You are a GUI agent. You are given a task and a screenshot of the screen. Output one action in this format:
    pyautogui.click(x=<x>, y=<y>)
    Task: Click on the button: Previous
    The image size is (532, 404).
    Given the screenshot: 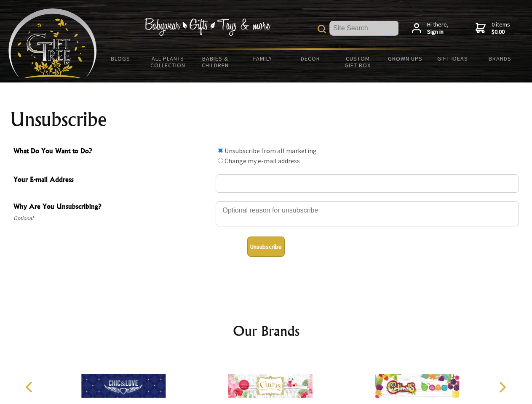 What is the action you would take?
    pyautogui.click(x=31, y=387)
    